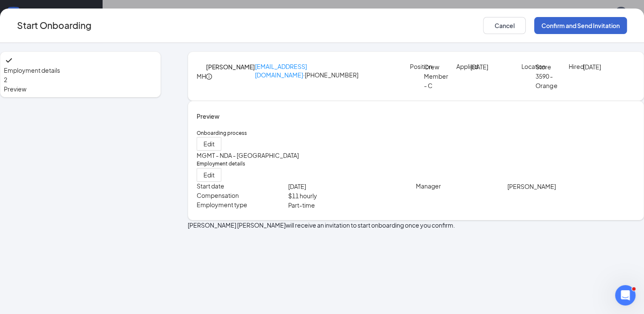 This screenshot has height=314, width=644. What do you see at coordinates (416, 116) in the screenshot?
I see `h4: Preview` at bounding box center [416, 116].